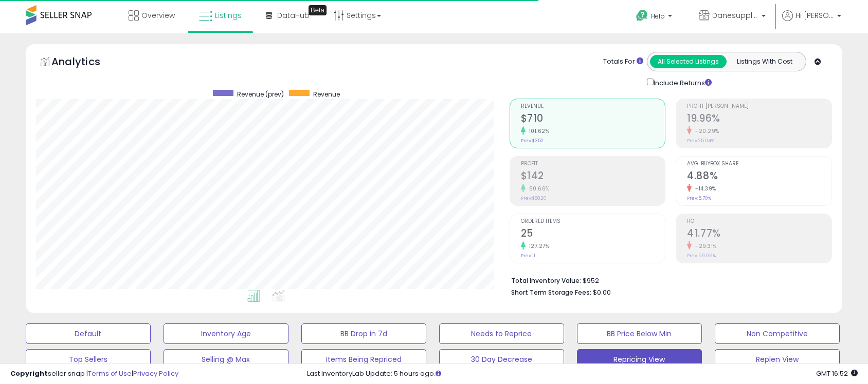  What do you see at coordinates (551, 292) in the screenshot?
I see `b: Short Term Storage Fees:` at bounding box center [551, 292].